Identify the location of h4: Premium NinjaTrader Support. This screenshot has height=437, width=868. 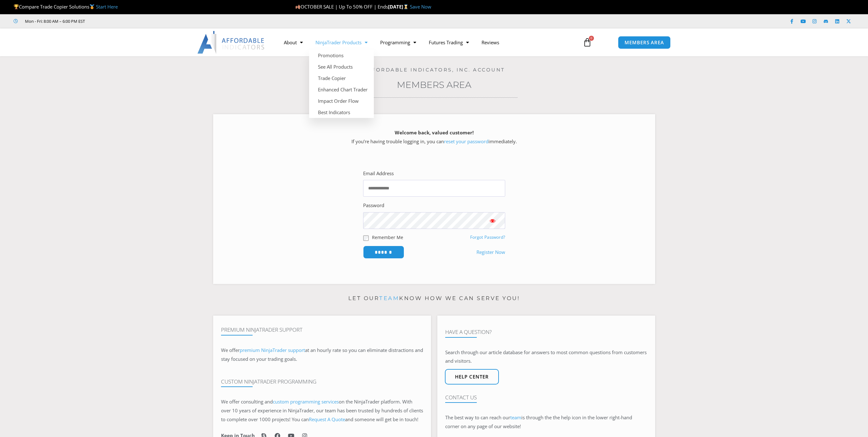
(322, 329).